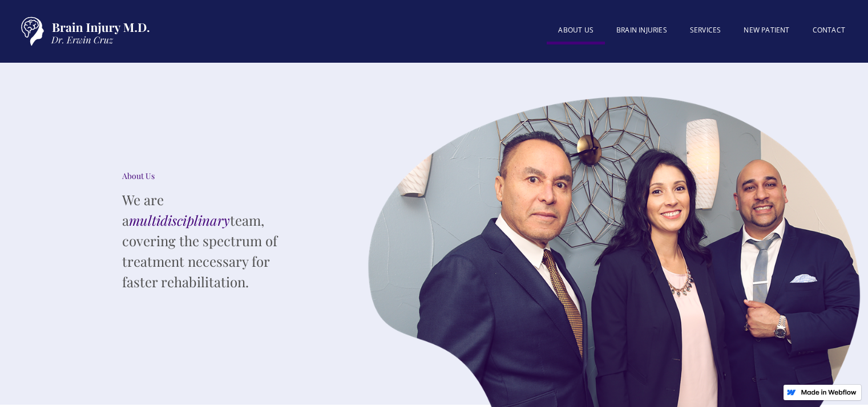  Describe the element at coordinates (829, 30) in the screenshot. I see `a: Contact` at that location.